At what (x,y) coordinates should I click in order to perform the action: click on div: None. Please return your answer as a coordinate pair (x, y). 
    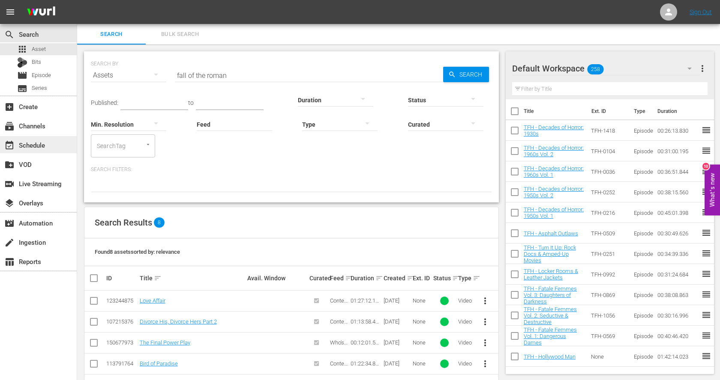
    Looking at the image, I should click on (422, 364).